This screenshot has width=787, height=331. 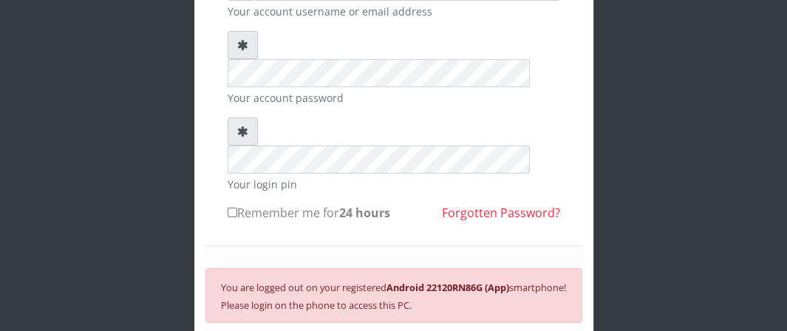 What do you see at coordinates (309, 213) in the screenshot?
I see `label: Remember me for` at bounding box center [309, 213].